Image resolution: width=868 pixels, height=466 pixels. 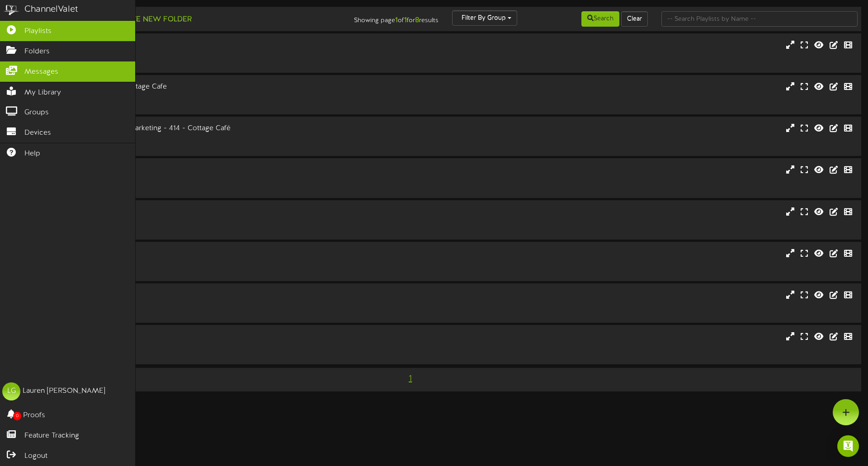 What do you see at coordinates (417, 20) in the screenshot?
I see `strong: 8` at bounding box center [417, 20].